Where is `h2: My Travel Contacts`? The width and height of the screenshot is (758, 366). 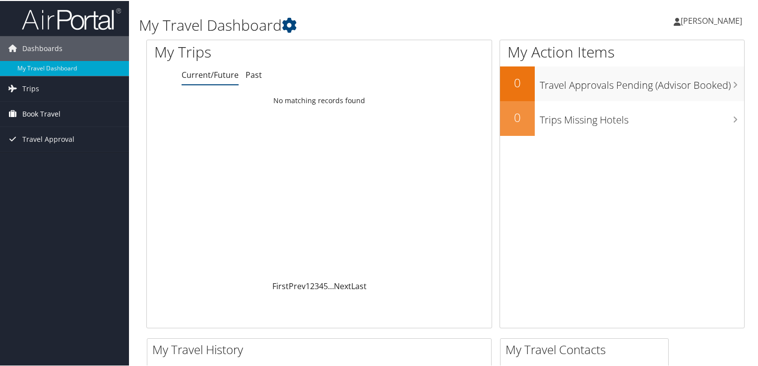 h2: My Travel Contacts is located at coordinates (587, 349).